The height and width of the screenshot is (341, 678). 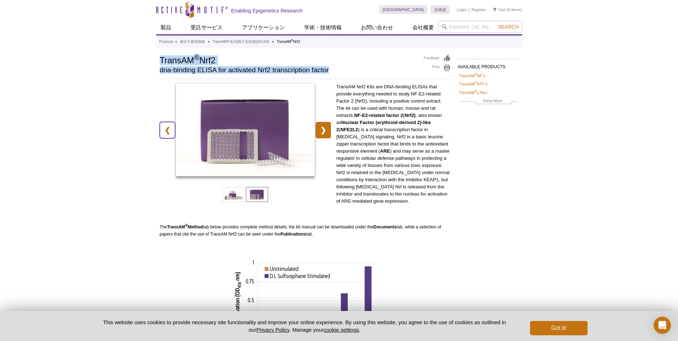 What do you see at coordinates (473, 93) in the screenshot?
I see `a: TransAM®c-Myc` at bounding box center [473, 93].